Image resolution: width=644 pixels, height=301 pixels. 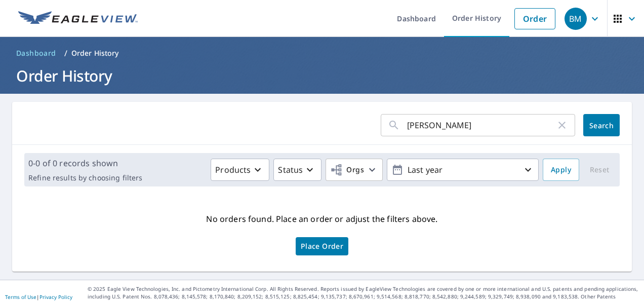 What do you see at coordinates (481, 125) in the screenshot?
I see `input: Address, Report #, Claim ID, etc.` at bounding box center [481, 125].